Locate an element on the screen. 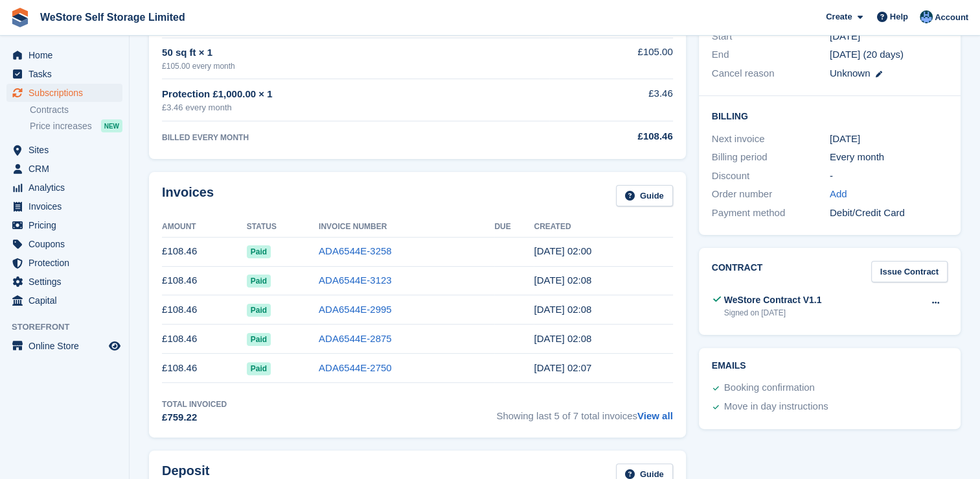  div: Total Invoiced is located at coordinates (195, 404).